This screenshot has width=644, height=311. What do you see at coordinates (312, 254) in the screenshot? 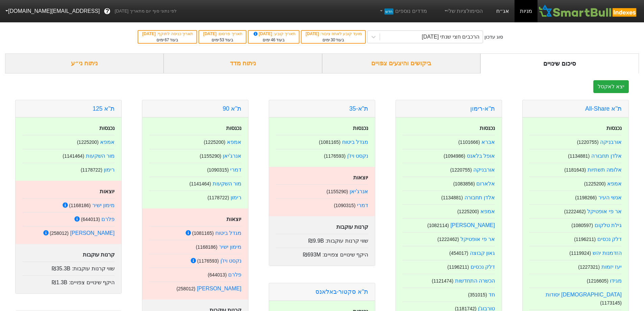
I see `span: ₪693M` at bounding box center [312, 254].